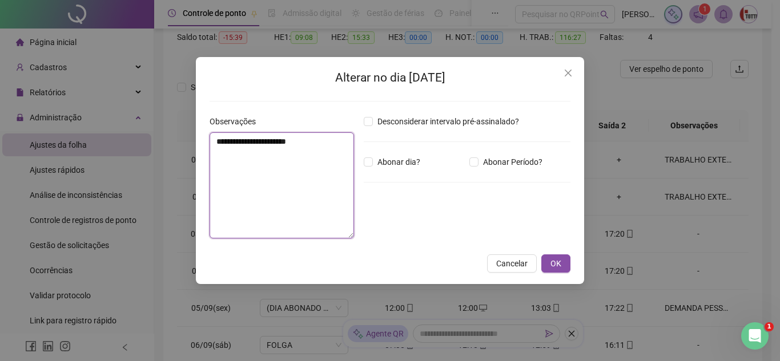  I want to click on button: Cancelar, so click(512, 264).